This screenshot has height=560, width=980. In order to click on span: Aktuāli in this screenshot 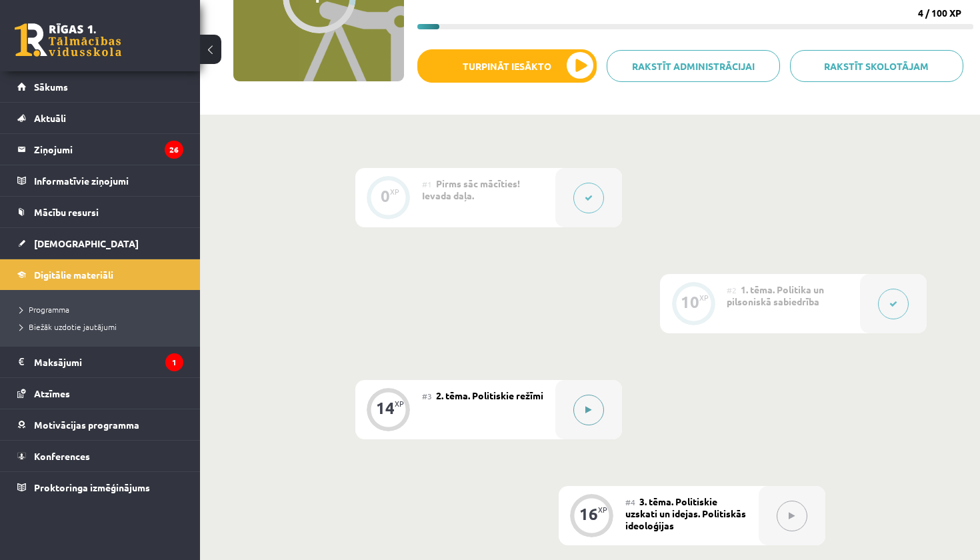, I will do `click(50, 118)`.